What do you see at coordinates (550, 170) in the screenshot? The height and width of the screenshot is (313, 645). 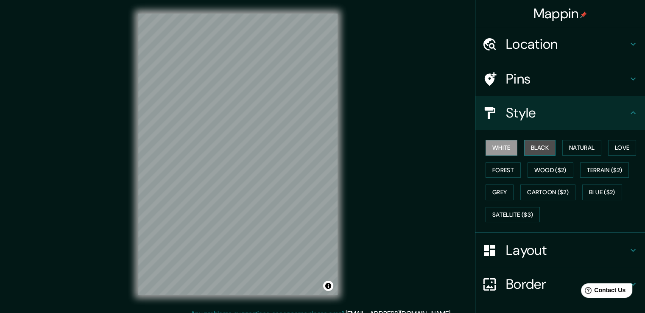 I see `button: Wood ($2)` at bounding box center [550, 170].